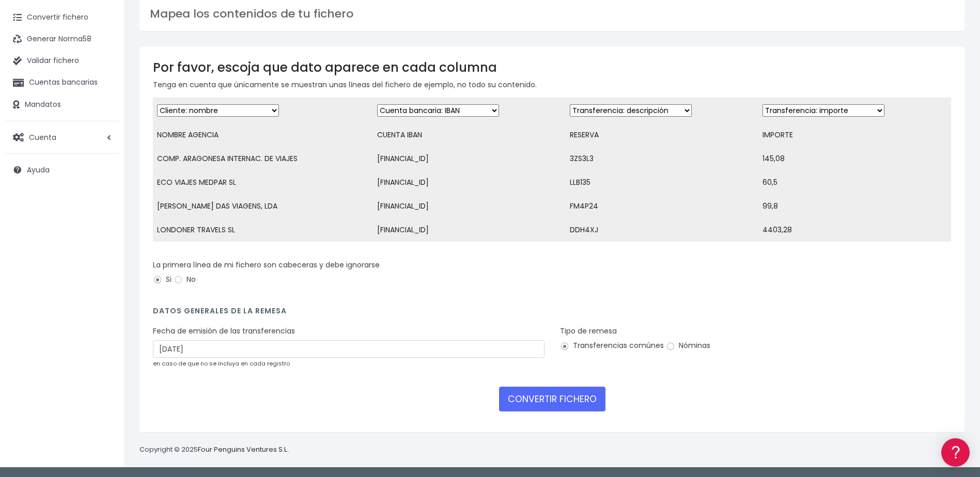 The width and height of the screenshot is (980, 477). I want to click on div: Programadores, so click(104, 252).